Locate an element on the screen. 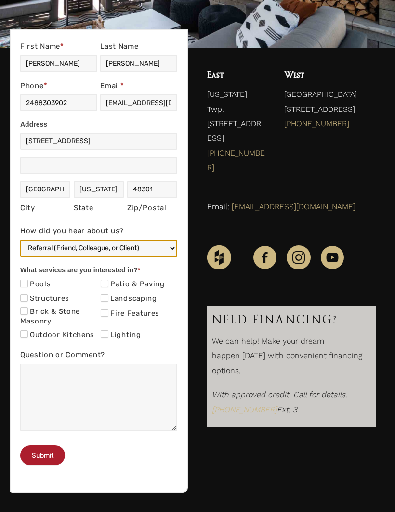 Image resolution: width=395 pixels, height=512 pixels. input: Lighting is located at coordinates (105, 334).